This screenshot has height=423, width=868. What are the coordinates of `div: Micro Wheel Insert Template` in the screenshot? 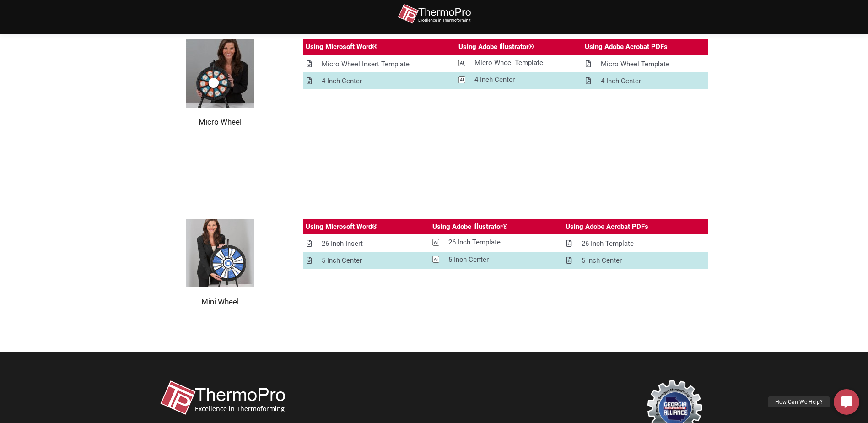 It's located at (365, 64).